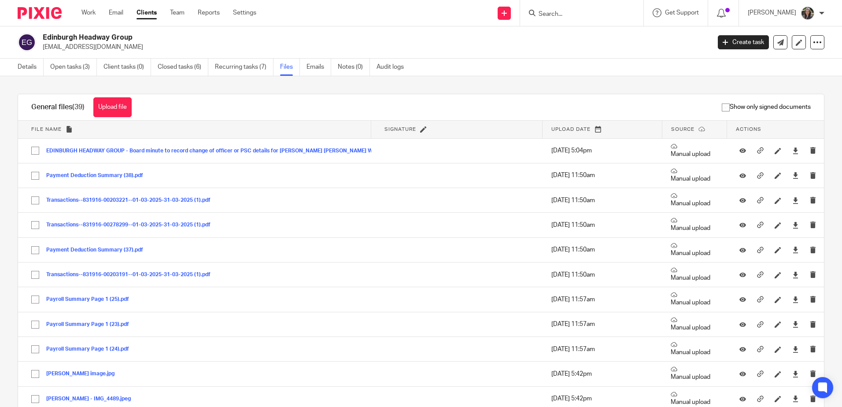 Image resolution: width=842 pixels, height=407 pixels. I want to click on span: (39), so click(78, 107).